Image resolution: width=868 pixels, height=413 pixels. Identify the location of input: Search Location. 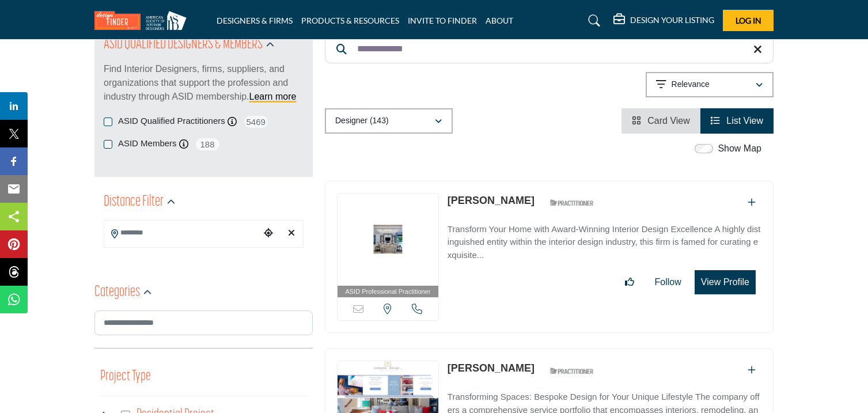
(182, 233).